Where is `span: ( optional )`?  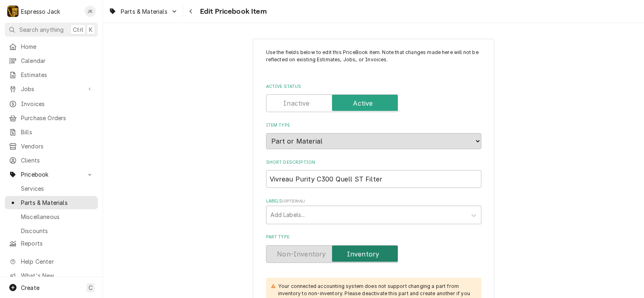 span: ( optional ) is located at coordinates (293, 201).